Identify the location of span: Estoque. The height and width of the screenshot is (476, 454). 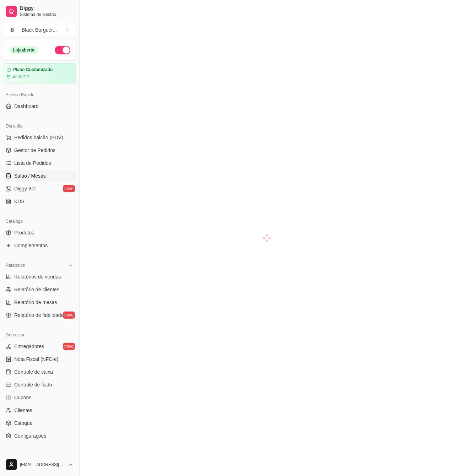
(23, 424).